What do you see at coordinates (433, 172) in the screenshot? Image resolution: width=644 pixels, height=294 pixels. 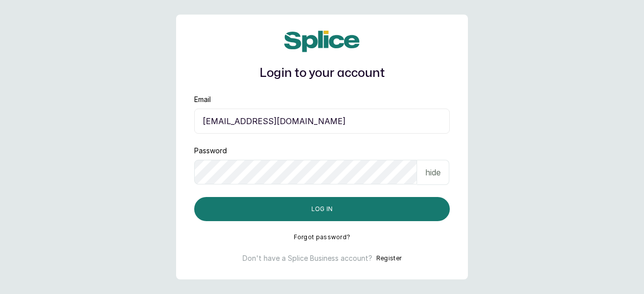 I see `p: hide` at bounding box center [433, 172].